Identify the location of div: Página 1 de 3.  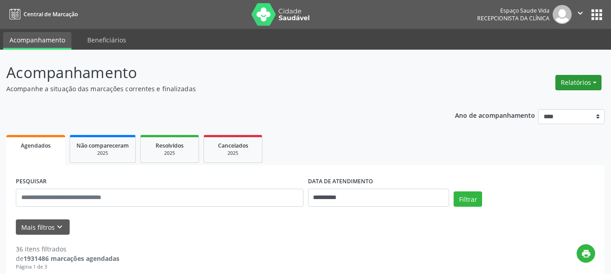
(67, 267).